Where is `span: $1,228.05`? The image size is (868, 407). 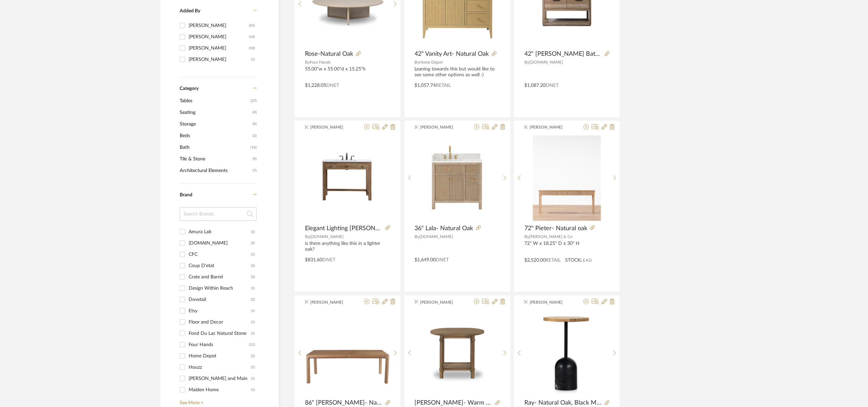
span: $1,228.05 is located at coordinates (316, 86).